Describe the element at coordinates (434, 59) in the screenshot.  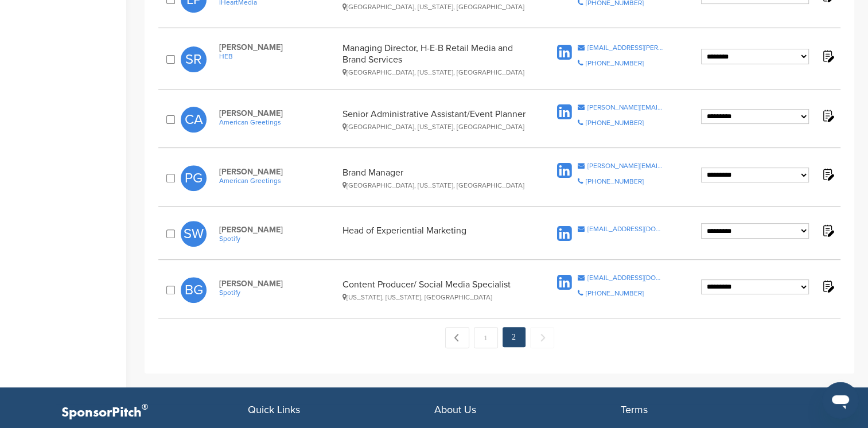
I see `div: Managing Director, H-E-B Retail Media and Brand Services` at that location.